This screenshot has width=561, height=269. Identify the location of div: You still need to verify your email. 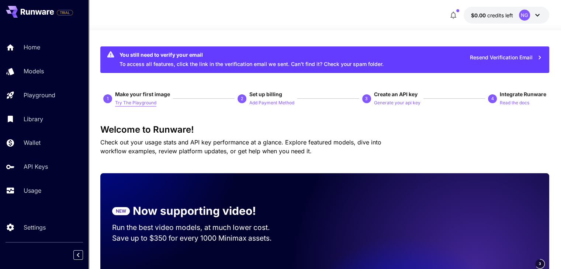
(251, 55).